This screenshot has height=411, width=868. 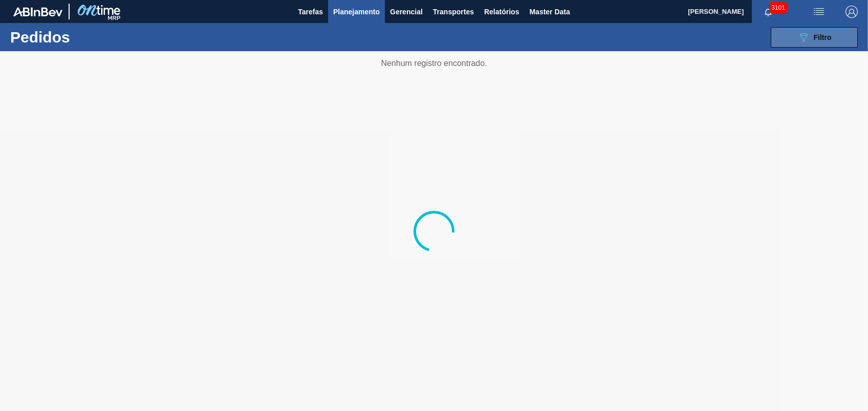 I want to click on h1: Pedidos, so click(x=85, y=37).